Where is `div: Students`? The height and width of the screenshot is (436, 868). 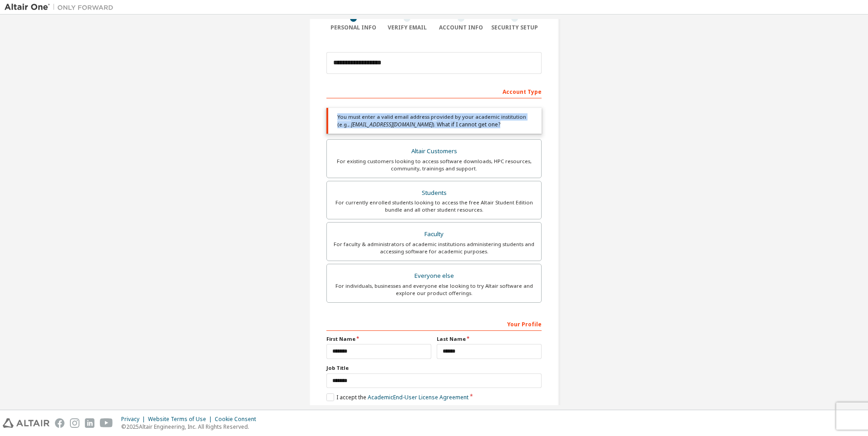
div: Students is located at coordinates (434, 194).